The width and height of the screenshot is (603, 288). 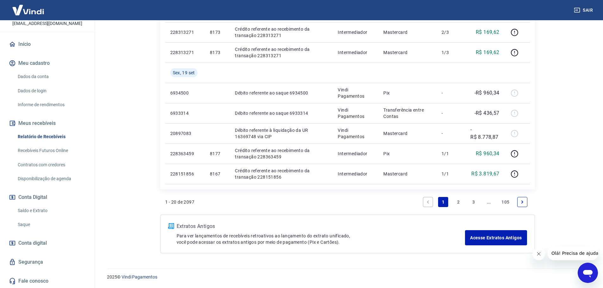 What do you see at coordinates (281, 134) in the screenshot?
I see `p: Débito referente à liquidação da UR 16369748 via CIP` at bounding box center [281, 134].